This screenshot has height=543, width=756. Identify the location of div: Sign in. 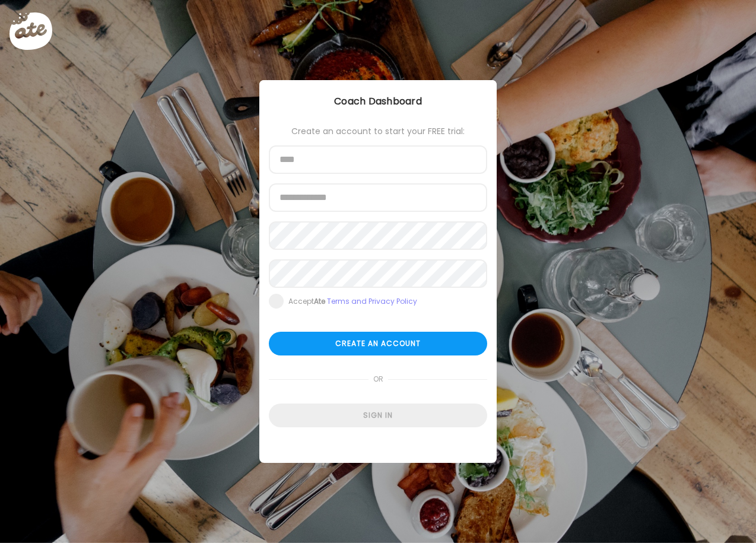
(378, 416).